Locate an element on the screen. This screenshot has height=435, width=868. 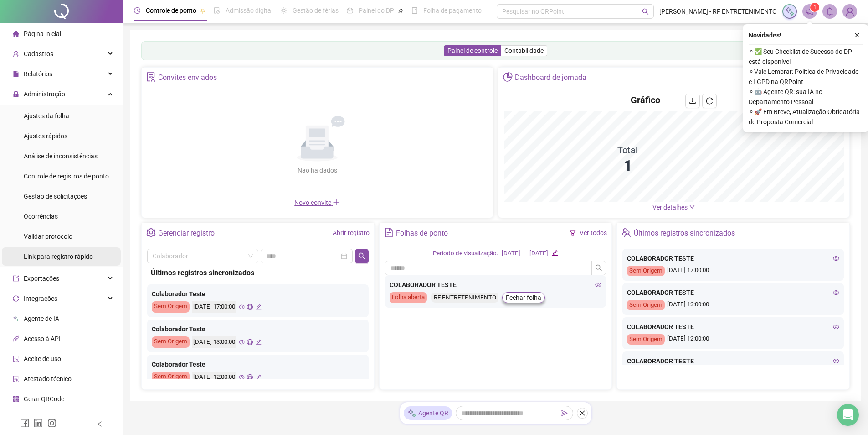
span: Painel do DP is located at coordinates (377, 11).